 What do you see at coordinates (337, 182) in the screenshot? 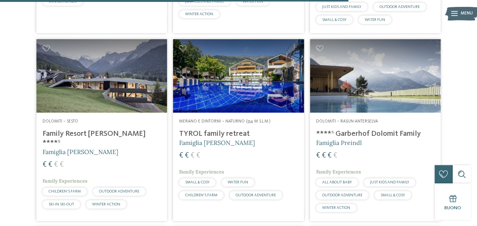
I see `span: ALL ABOUT BABY` at bounding box center [337, 182].